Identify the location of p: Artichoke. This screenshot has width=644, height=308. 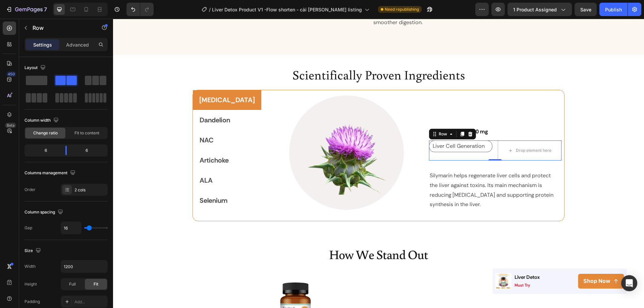
(101, 142).